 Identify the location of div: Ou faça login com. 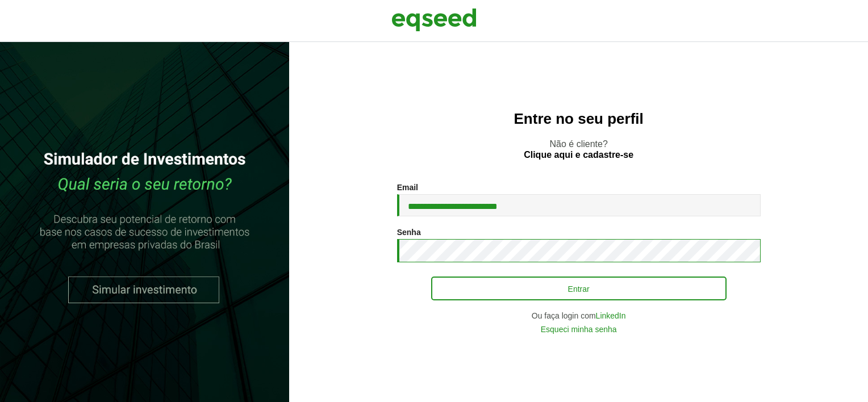
(579, 316).